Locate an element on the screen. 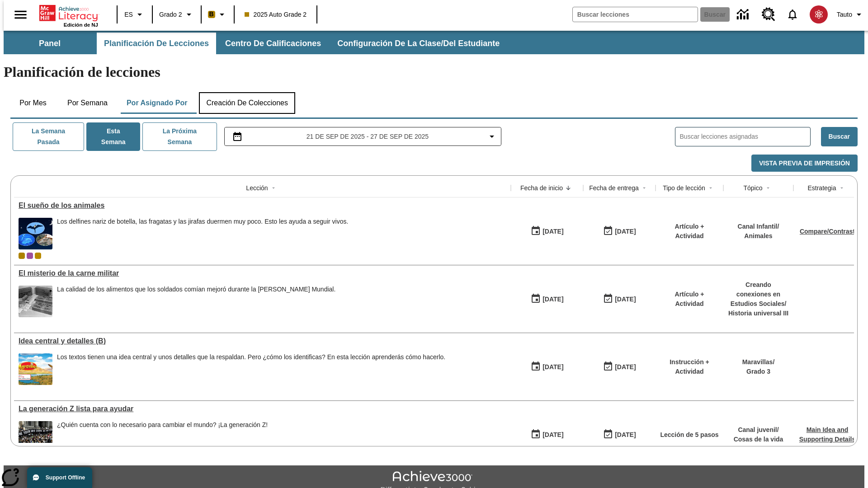  div: La calidad de los alimentos que los soldados comían mejoró durante la Segunda Guerra Mundial. is located at coordinates (196, 302).